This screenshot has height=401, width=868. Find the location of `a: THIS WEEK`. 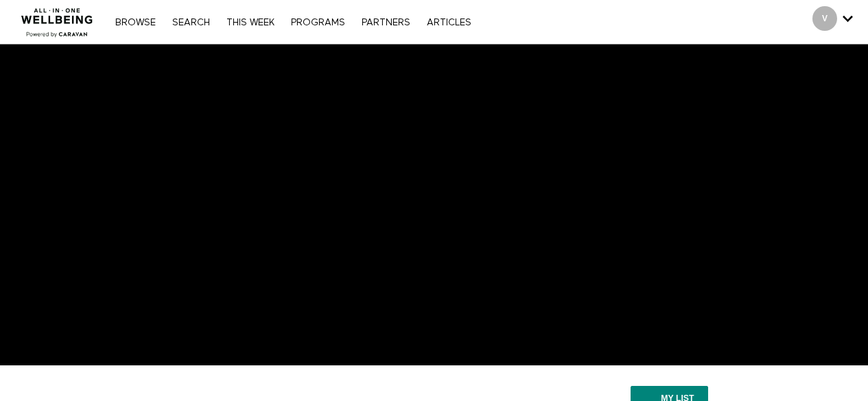

a: THIS WEEK is located at coordinates (250, 23).